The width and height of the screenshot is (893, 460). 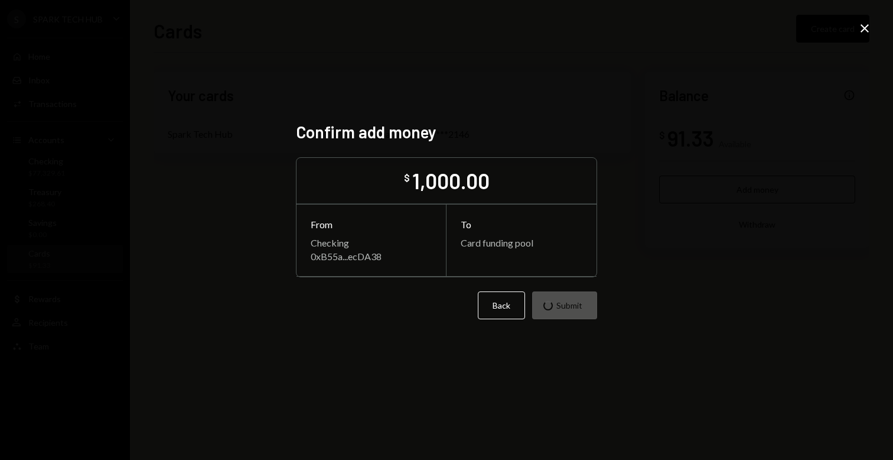 What do you see at coordinates (371, 256) in the screenshot?
I see `div: 0xB55a...ecDA38` at bounding box center [371, 256].